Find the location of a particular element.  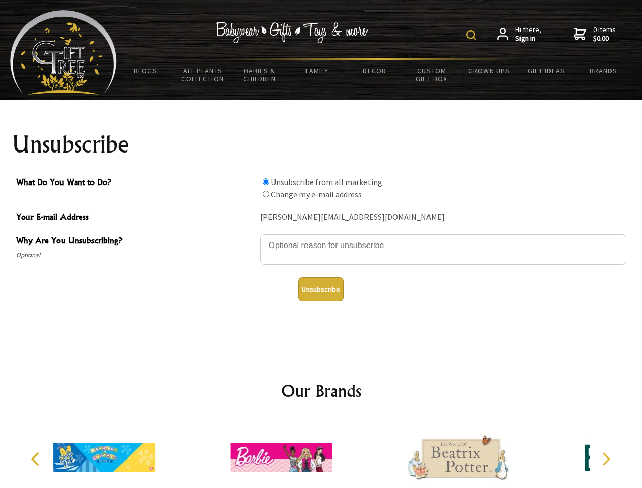

h2: Our Brands is located at coordinates (321, 391).